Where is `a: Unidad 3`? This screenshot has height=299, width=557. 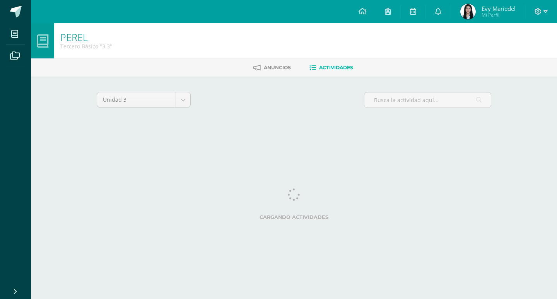 a: Unidad 3 is located at coordinates (143, 100).